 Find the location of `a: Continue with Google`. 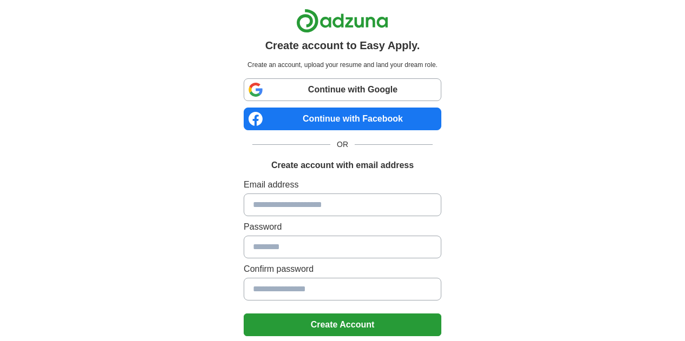

a: Continue with Google is located at coordinates (342, 90).